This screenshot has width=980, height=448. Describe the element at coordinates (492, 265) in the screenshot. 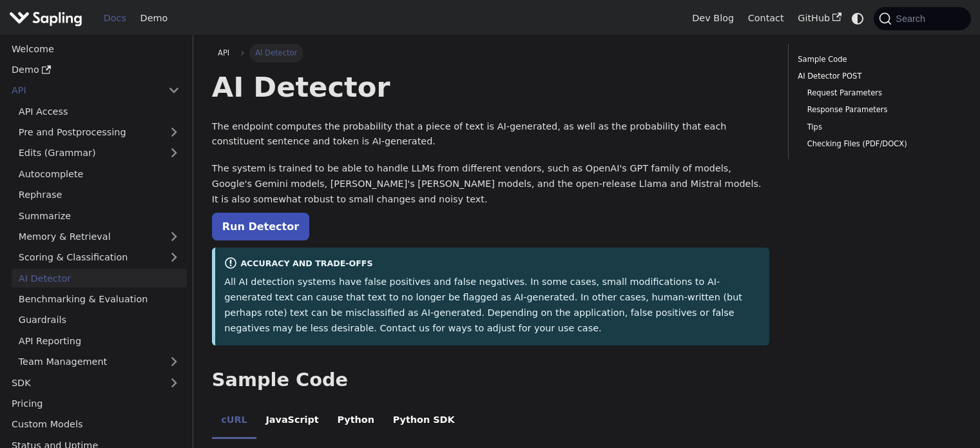

I see `div: Accuracy and Trade-offs` at that location.